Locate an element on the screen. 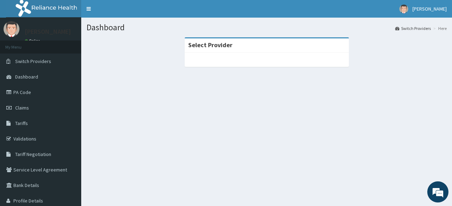  li: Here is located at coordinates (439, 28).